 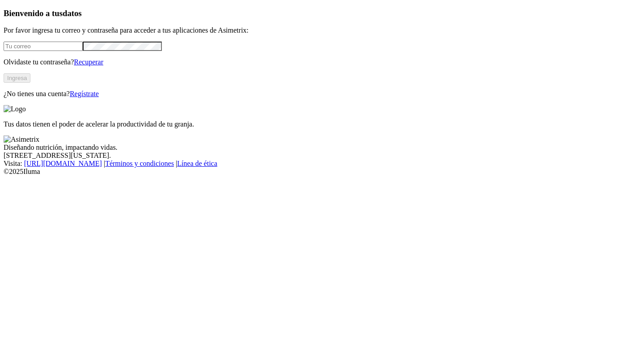 I want to click on img: Asimetrix, so click(x=22, y=140).